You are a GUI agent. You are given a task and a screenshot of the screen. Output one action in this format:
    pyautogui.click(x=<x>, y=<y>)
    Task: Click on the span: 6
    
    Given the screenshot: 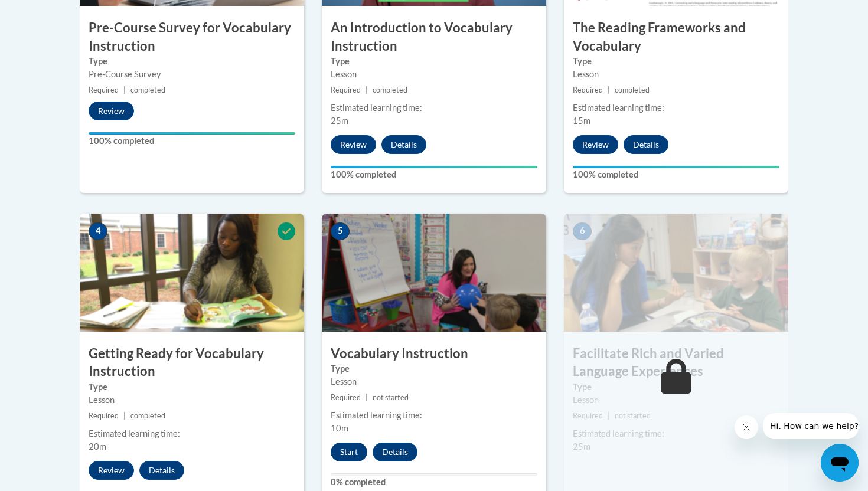 What is the action you would take?
    pyautogui.click(x=582, y=231)
    